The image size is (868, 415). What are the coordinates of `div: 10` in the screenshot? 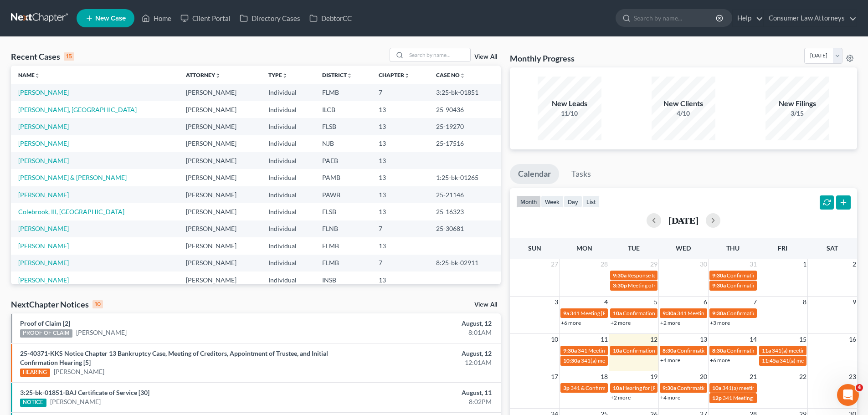 It's located at (97, 305).